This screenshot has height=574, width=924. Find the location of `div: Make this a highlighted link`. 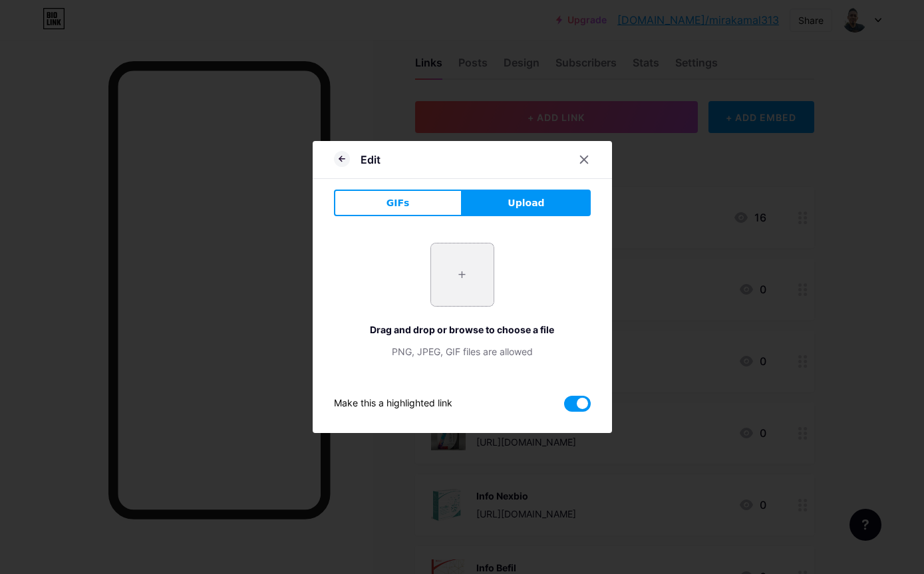

div: Make this a highlighted link is located at coordinates (393, 404).